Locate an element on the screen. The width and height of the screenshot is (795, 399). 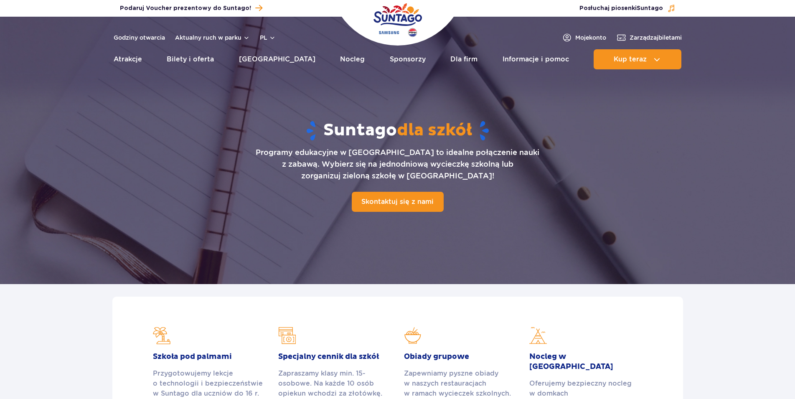
a: Skontaktuj się z nami is located at coordinates (398, 202).